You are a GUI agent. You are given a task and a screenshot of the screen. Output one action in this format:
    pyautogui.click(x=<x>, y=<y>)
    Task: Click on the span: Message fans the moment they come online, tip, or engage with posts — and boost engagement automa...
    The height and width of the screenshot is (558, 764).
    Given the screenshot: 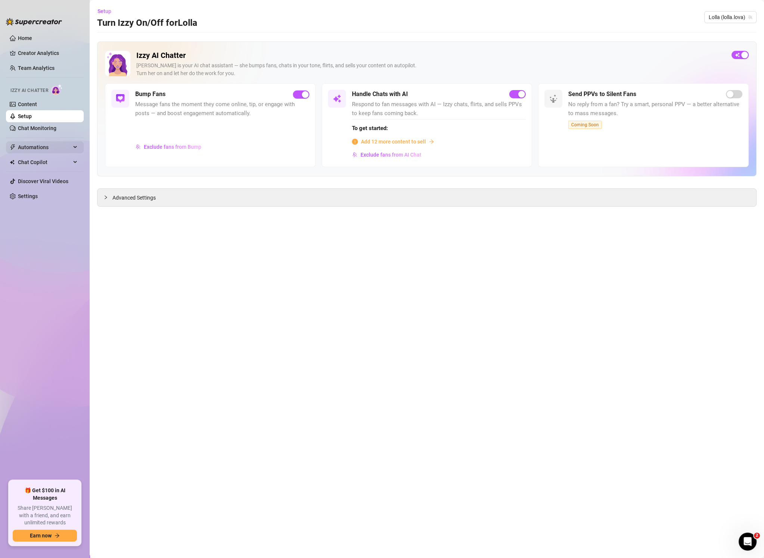 What is the action you would take?
    pyautogui.click(x=222, y=109)
    